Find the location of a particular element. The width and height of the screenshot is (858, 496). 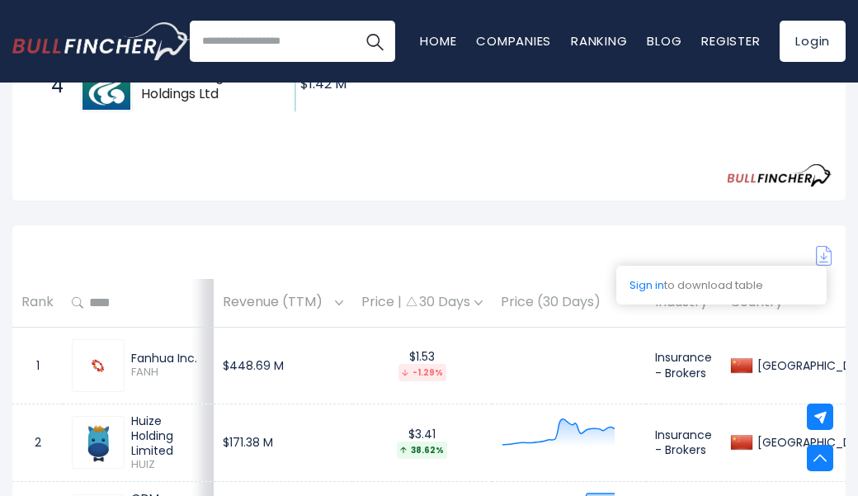

img: FANH.png is located at coordinates (98, 366).